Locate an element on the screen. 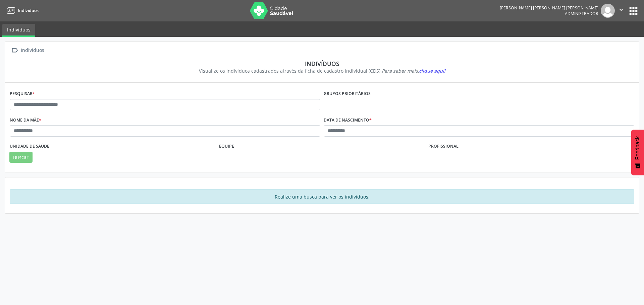  button: Buscar is located at coordinates (21, 157).